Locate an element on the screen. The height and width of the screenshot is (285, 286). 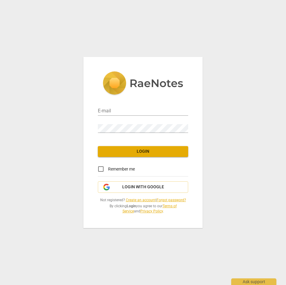
a: Terms of Service is located at coordinates (150, 208).